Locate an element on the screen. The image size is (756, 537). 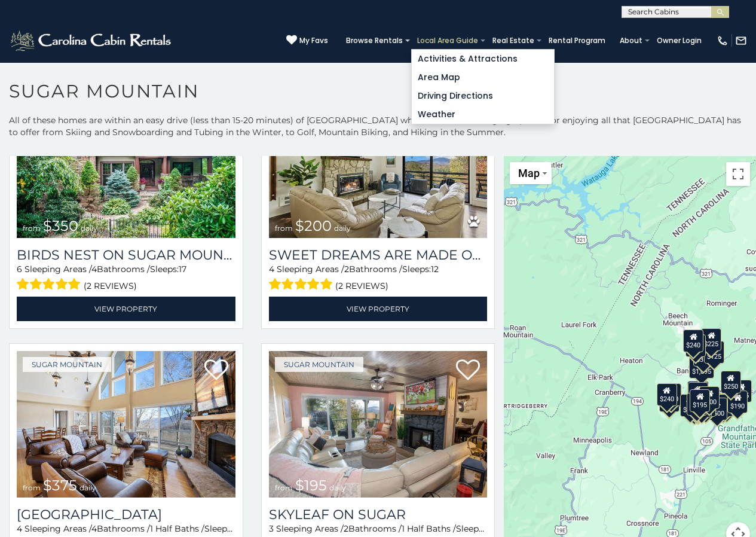
button: Toggle fullscreen view is located at coordinates (738, 174).